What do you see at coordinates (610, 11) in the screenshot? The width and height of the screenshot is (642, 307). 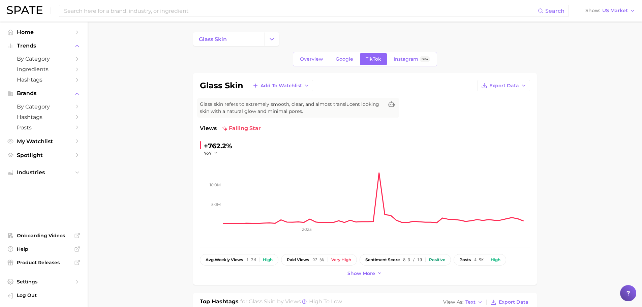 I see `button: ShowUS Market` at bounding box center [610, 11].